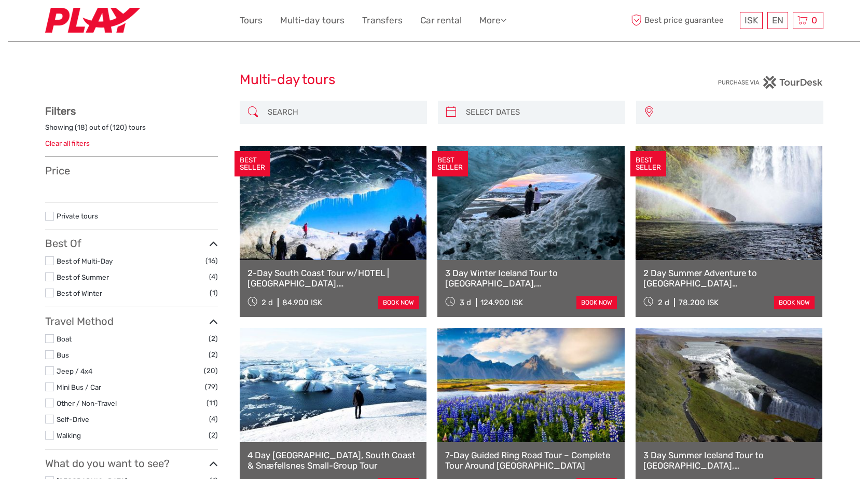  What do you see at coordinates (73, 419) in the screenshot?
I see `a: Self-Drive` at bounding box center [73, 419].